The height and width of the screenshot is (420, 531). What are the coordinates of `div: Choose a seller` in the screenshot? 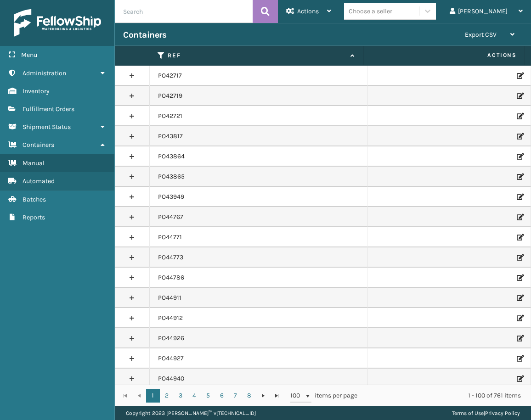 It's located at (370, 11).